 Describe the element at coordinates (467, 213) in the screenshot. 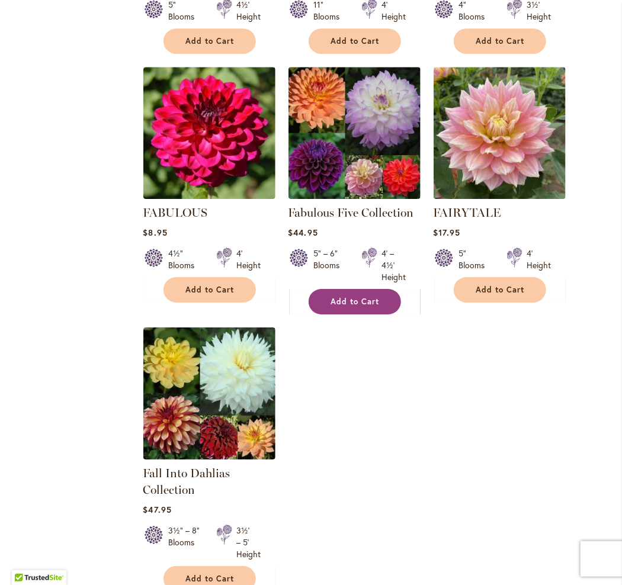

I see `a: FAIRYTALE` at that location.